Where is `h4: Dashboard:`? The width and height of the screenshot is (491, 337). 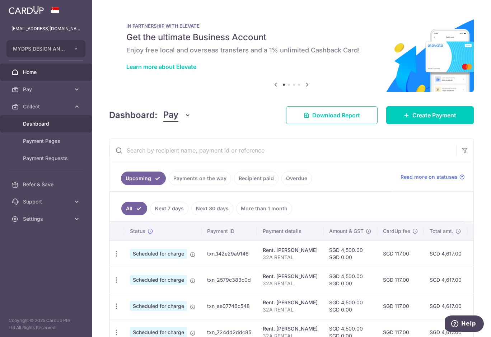 h4: Dashboard: is located at coordinates (133, 115).